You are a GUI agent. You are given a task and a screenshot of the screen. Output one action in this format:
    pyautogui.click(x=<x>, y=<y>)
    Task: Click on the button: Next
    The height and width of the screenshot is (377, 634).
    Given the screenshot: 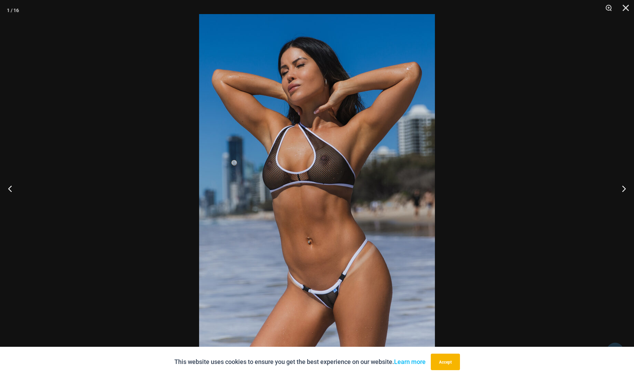 What is the action you would take?
    pyautogui.click(x=621, y=188)
    